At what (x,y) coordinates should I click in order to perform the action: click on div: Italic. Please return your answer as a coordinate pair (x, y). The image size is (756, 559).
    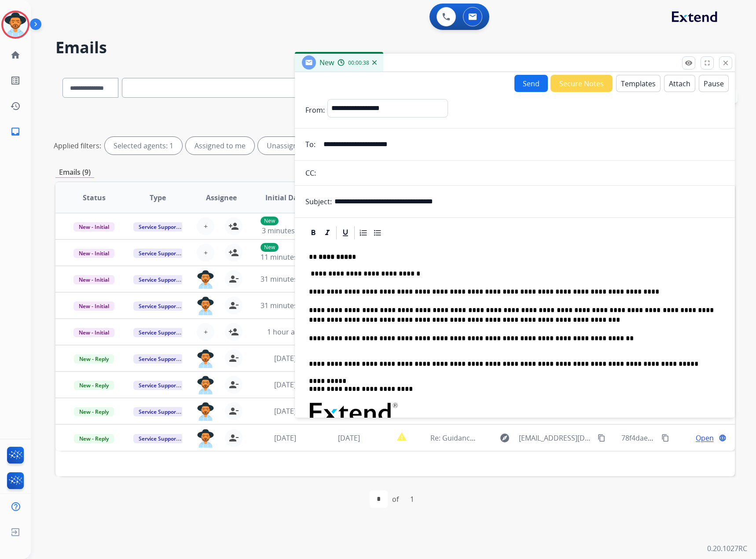
    Looking at the image, I should click on (327, 233).